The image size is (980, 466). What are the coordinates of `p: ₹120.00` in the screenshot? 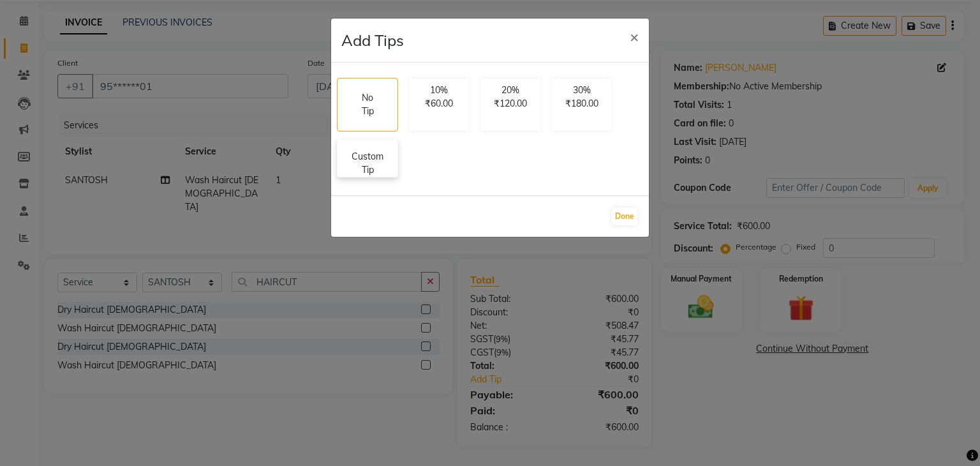 It's located at (511, 103).